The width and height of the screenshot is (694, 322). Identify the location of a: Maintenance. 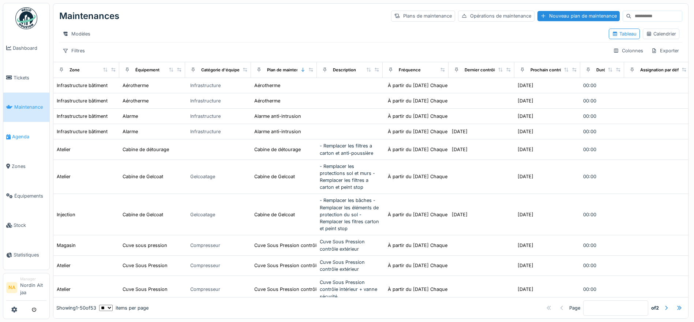
(26, 107).